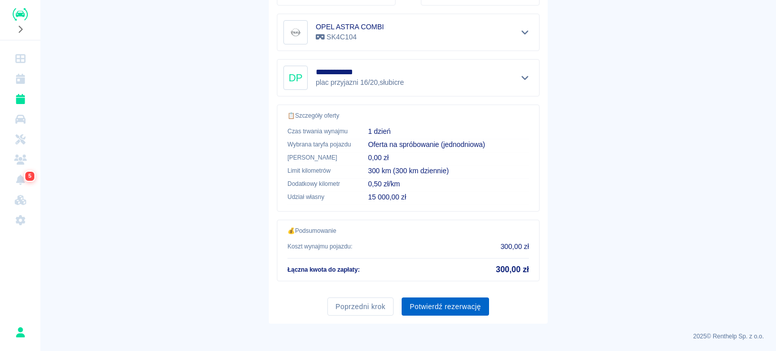 This screenshot has width=776, height=351. What do you see at coordinates (20, 59) in the screenshot?
I see `a: Dashboard` at bounding box center [20, 59].